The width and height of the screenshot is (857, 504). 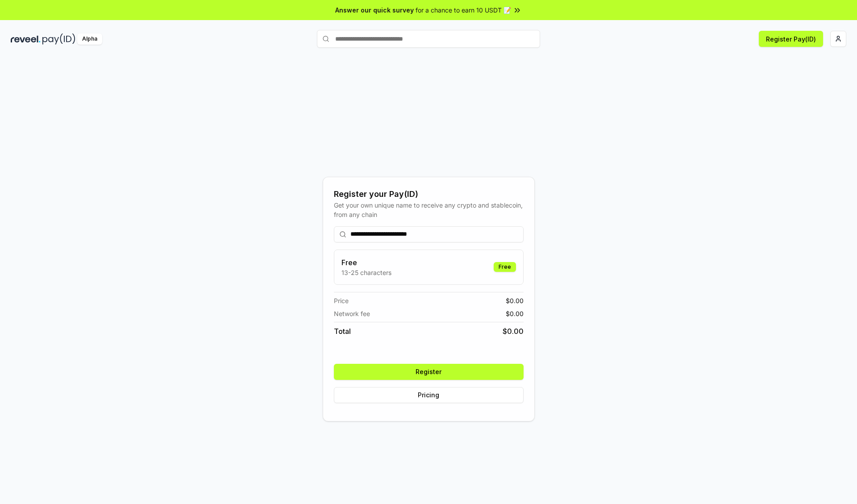 I want to click on div: Get your own unique name to receive any crypto and stablecoin, from any chain, so click(x=428, y=210).